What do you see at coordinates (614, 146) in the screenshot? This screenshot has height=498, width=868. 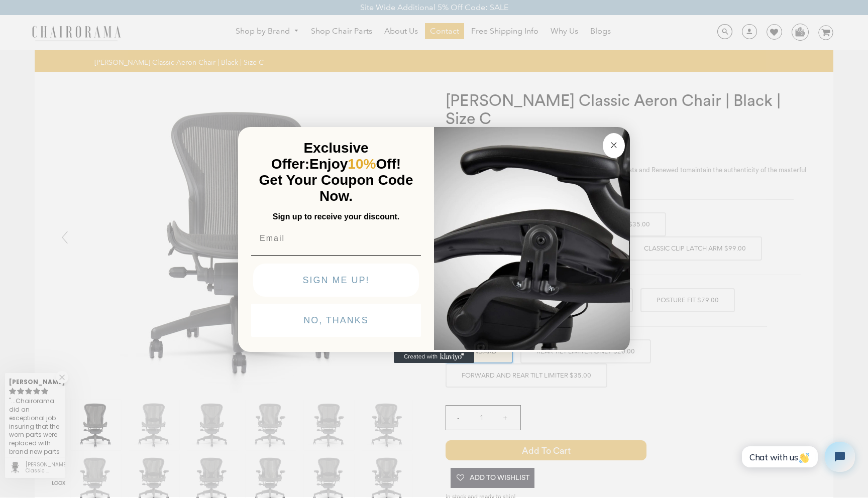 I see `button: Close dialog` at bounding box center [614, 146].